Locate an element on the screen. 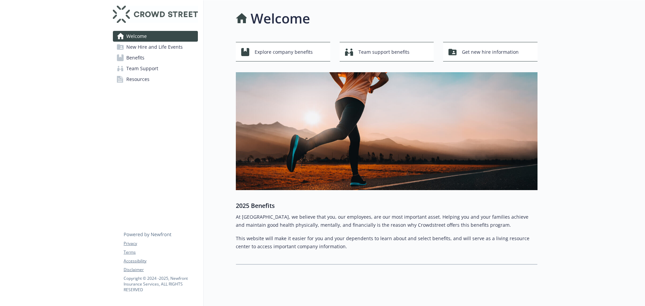  span: Team support benefits is located at coordinates (384, 52).